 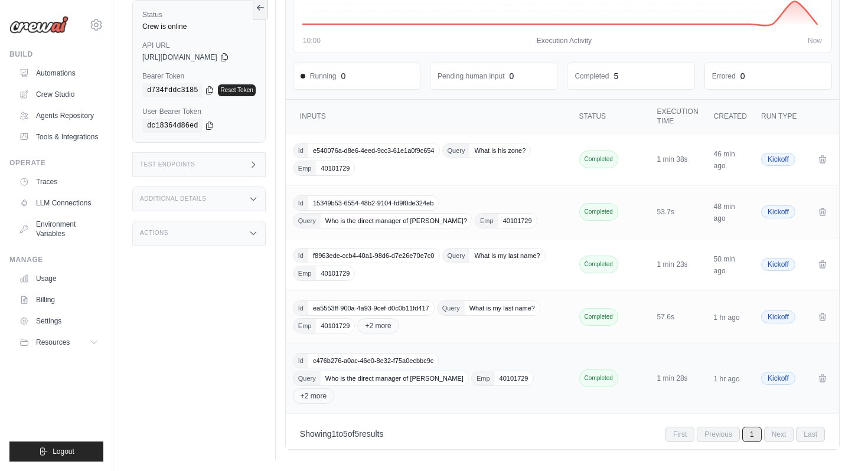 I want to click on div: 53.7s, so click(x=678, y=212).